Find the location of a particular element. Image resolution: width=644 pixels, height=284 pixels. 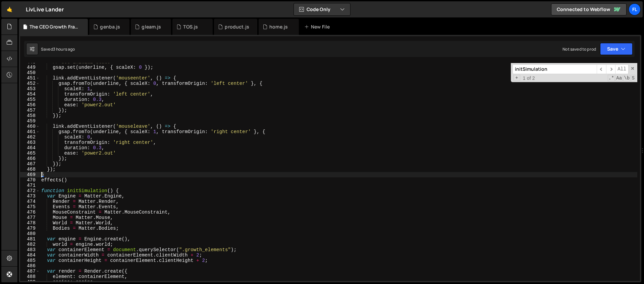

div: 479 is located at coordinates (30, 228).